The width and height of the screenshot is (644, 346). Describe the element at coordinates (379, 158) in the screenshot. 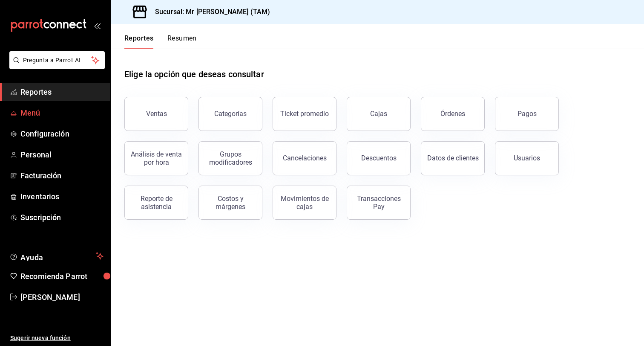

I see `button: Descuentos` at that location.